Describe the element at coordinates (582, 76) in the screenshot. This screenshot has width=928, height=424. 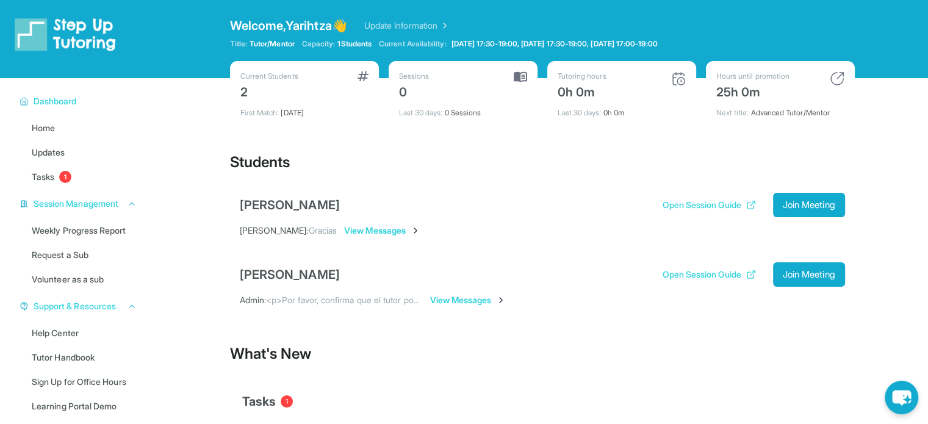
I see `div: Tutoring hours` at that location.